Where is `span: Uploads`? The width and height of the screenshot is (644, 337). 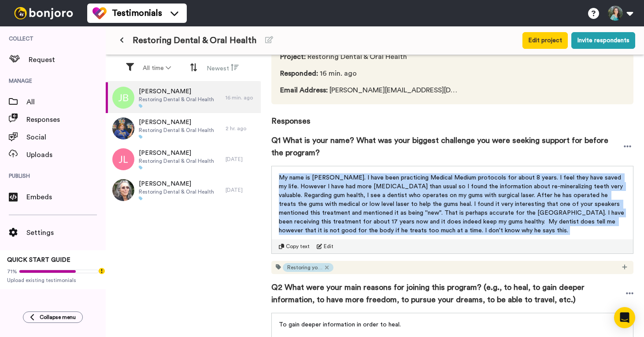 span: Uploads is located at coordinates (66, 155).